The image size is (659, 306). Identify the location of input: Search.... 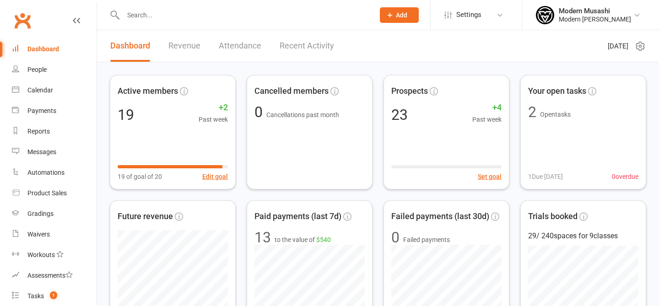
(244, 15).